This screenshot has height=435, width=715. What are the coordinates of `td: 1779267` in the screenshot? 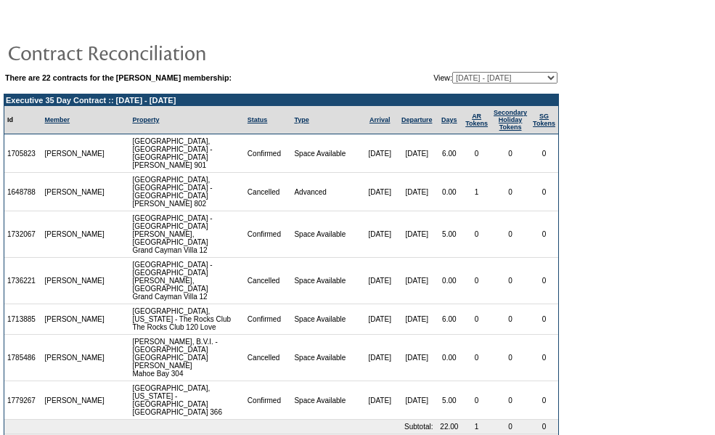 It's located at (23, 400).